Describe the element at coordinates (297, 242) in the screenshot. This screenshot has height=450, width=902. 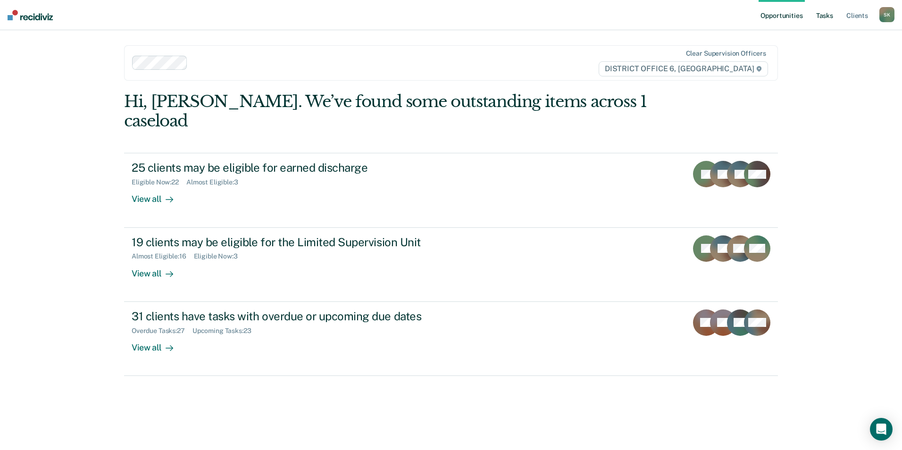
I see `div: 19 clients may be eligible for the Limited Supervision Unit` at that location.